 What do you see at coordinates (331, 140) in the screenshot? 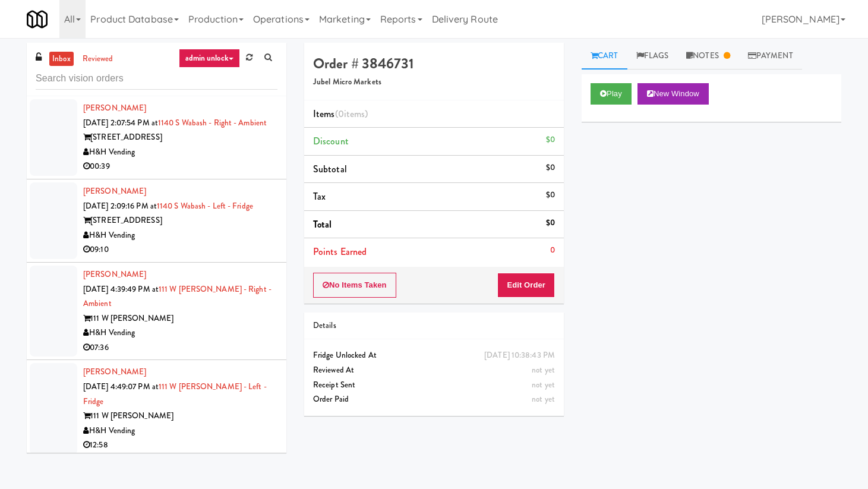
I see `span: Discount` at bounding box center [331, 140].